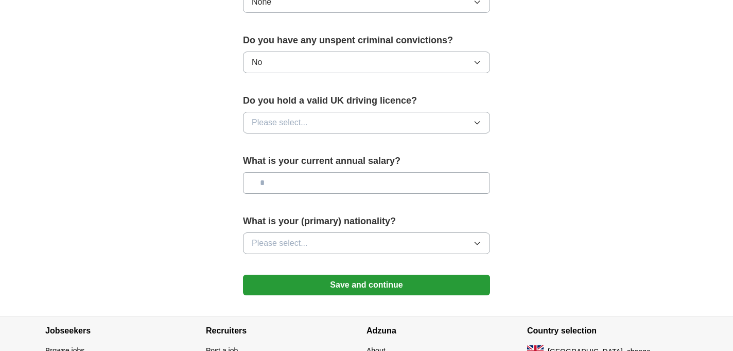 This screenshot has height=351, width=733. I want to click on span: No, so click(257, 62).